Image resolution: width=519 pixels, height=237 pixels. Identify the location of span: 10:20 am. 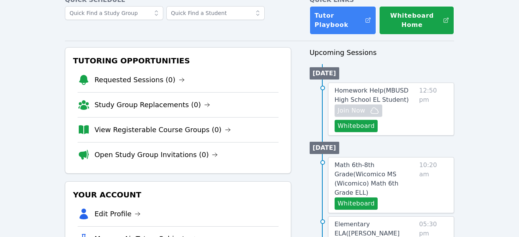
(433, 185).